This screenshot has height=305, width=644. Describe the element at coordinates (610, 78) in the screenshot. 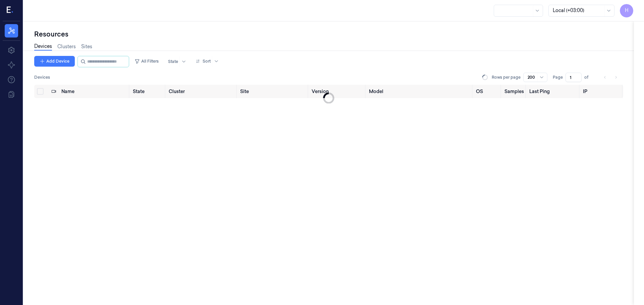

I see `nav: pagination` at that location.